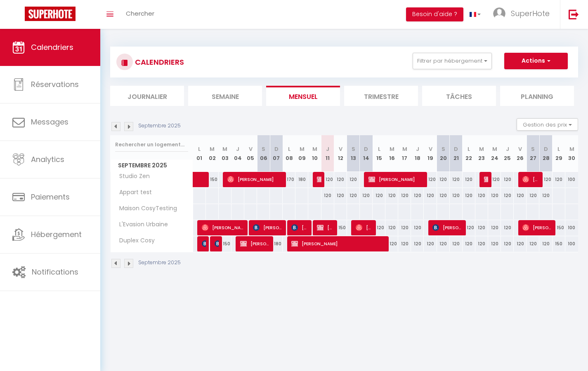  Describe the element at coordinates (546, 149) in the screenshot. I see `abbr: D` at that location.